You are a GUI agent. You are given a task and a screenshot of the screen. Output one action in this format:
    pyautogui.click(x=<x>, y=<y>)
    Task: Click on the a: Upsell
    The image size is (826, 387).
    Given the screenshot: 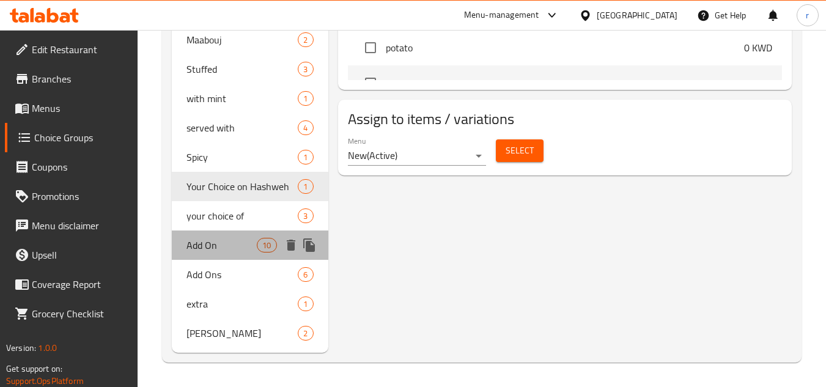 What is the action you would take?
    pyautogui.click(x=72, y=255)
    